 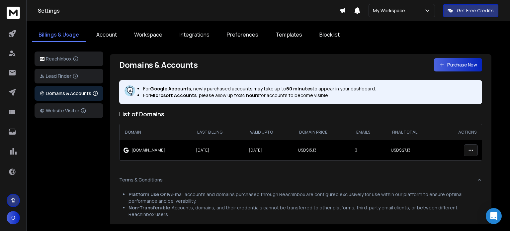 I want to click on button: Get Free Credits, so click(x=470, y=11).